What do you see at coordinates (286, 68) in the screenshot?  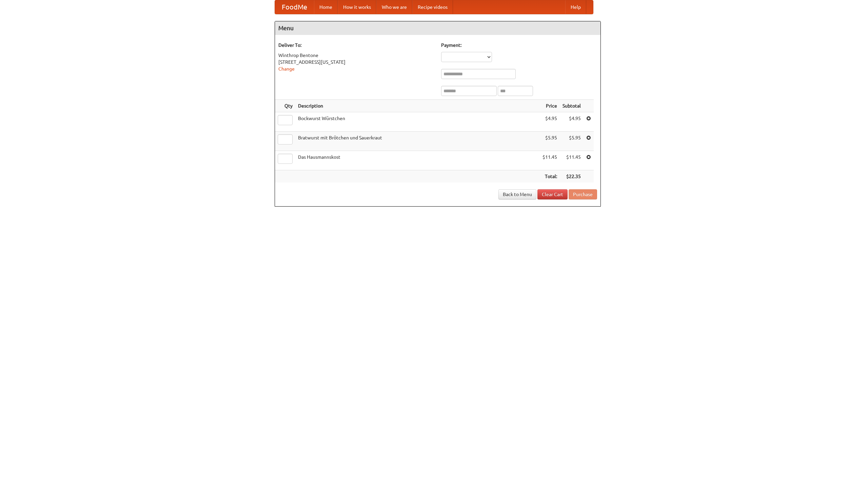 I see `a: Change` at bounding box center [286, 68].